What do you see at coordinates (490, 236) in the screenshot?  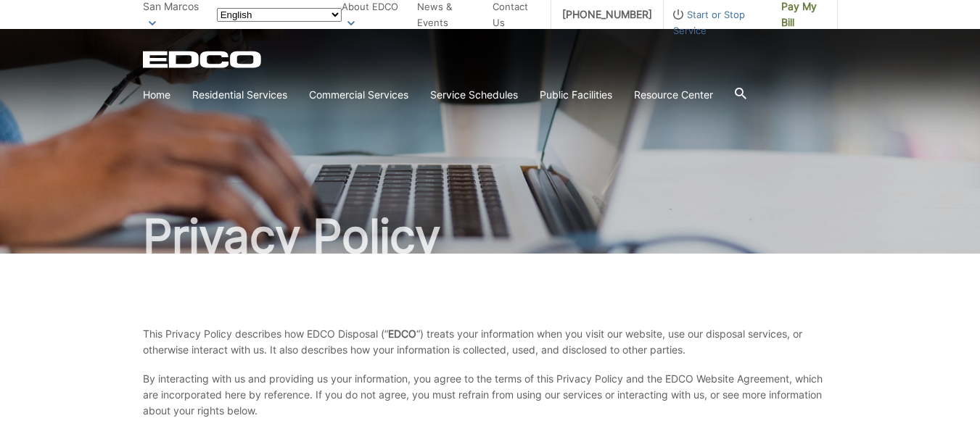 I see `h1: Privacy Policy` at bounding box center [490, 236].